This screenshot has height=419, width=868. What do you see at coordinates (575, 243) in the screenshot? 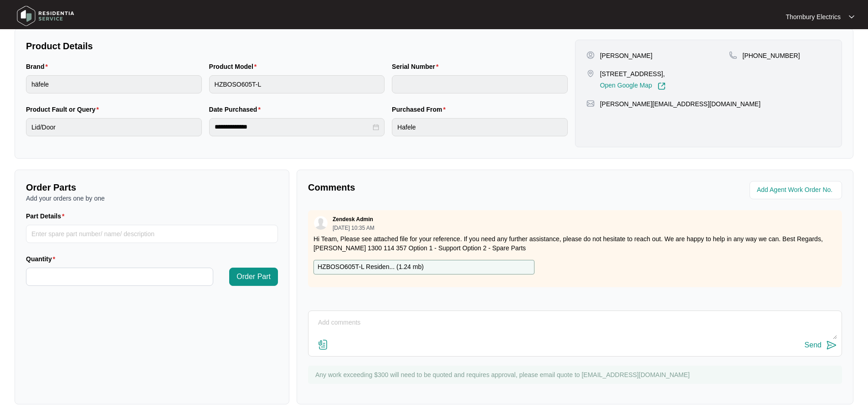
I see `p: Hi Team, Please see attached file for your reference. If you need any further assistance, please ...` at bounding box center [575, 243].